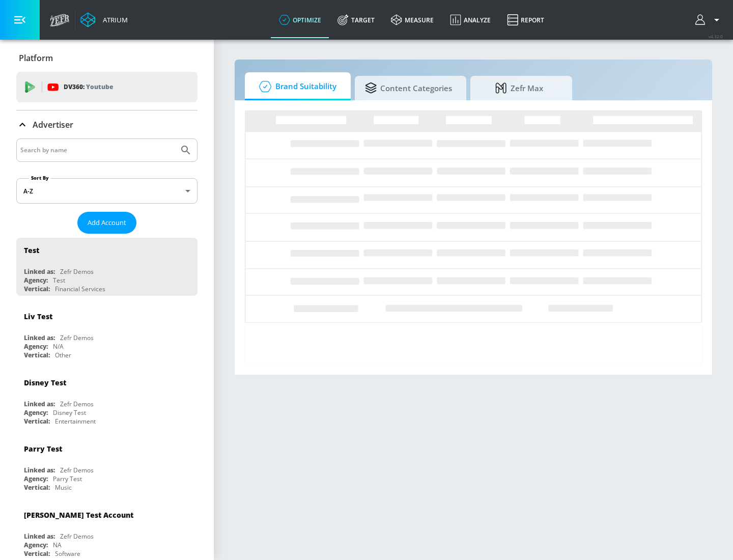 The image size is (733, 560). Describe the element at coordinates (356, 20) in the screenshot. I see `a: Target` at that location.